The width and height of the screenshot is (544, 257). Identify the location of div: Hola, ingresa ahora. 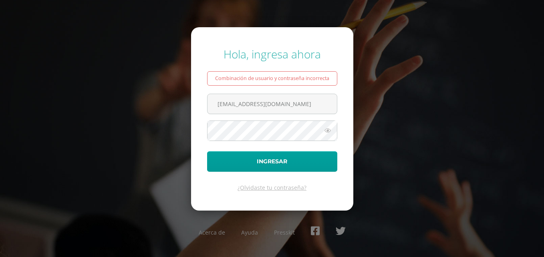
(272, 54).